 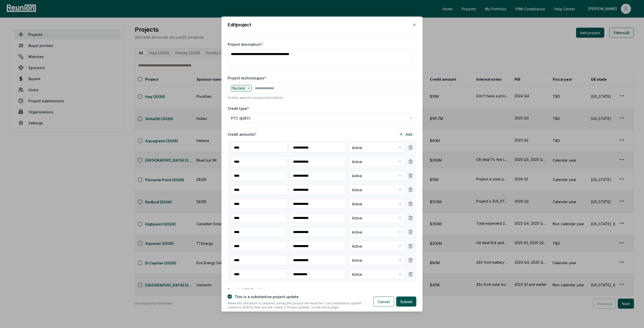 What do you see at coordinates (406, 301) in the screenshot?
I see `button: Submit` at bounding box center [406, 301].